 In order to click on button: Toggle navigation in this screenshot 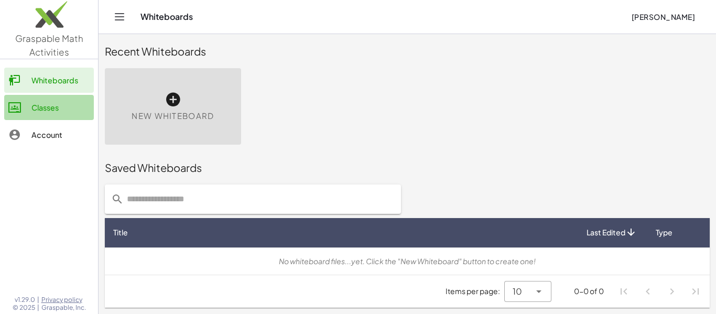, I will do `click(119, 17)`.